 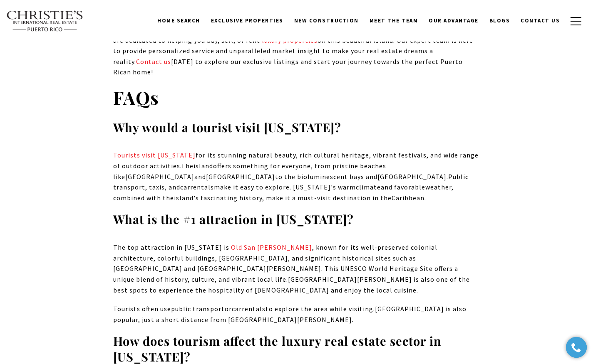 I want to click on a: Contact Us, so click(x=540, y=21).